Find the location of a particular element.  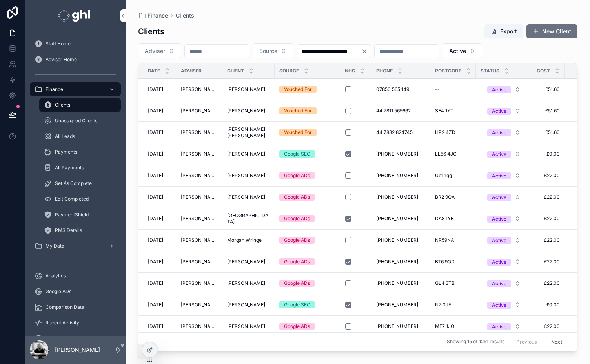

span: Staff Home is located at coordinates (58, 44).